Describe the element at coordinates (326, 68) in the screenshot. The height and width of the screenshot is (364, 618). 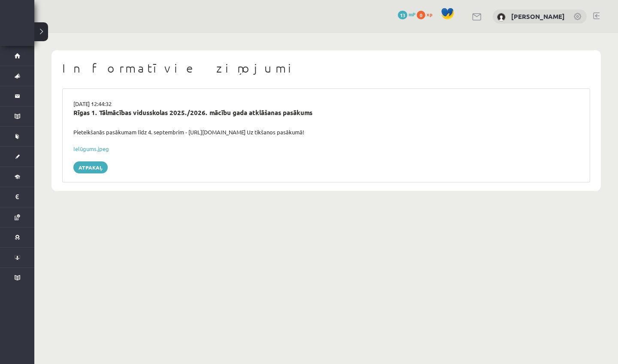
I see `h1: Informatīvie ziņojumi` at that location.